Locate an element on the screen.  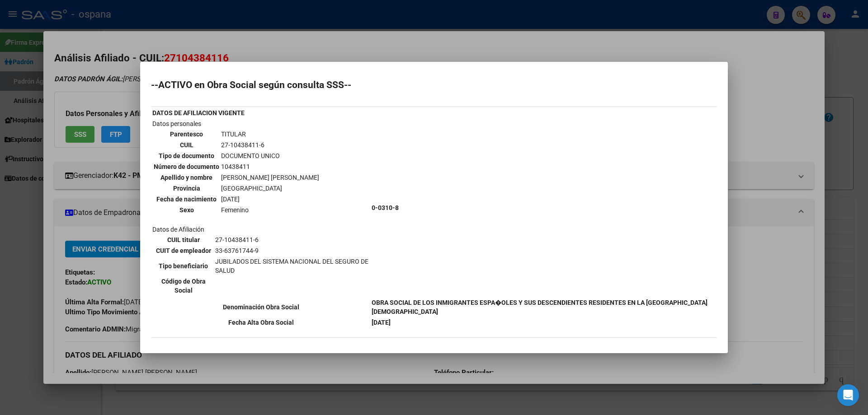
b: DATOS DE AFILIACION VIGENTE is located at coordinates (199, 113).